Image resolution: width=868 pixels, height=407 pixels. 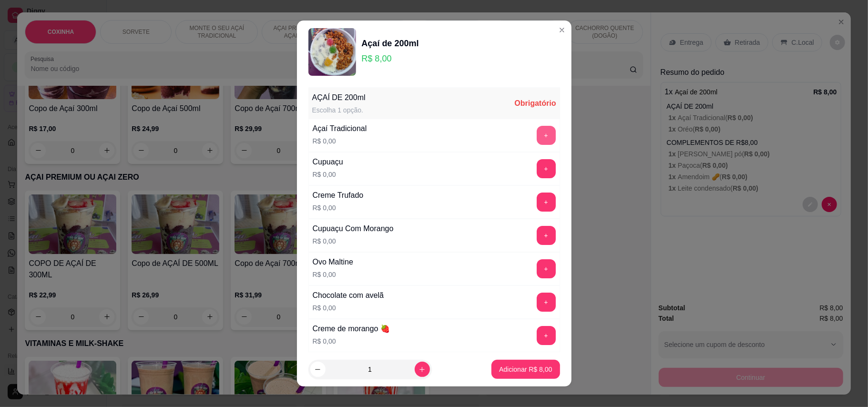 What do you see at coordinates (422, 370) in the screenshot?
I see `button: increase-product-quantity` at bounding box center [422, 370].